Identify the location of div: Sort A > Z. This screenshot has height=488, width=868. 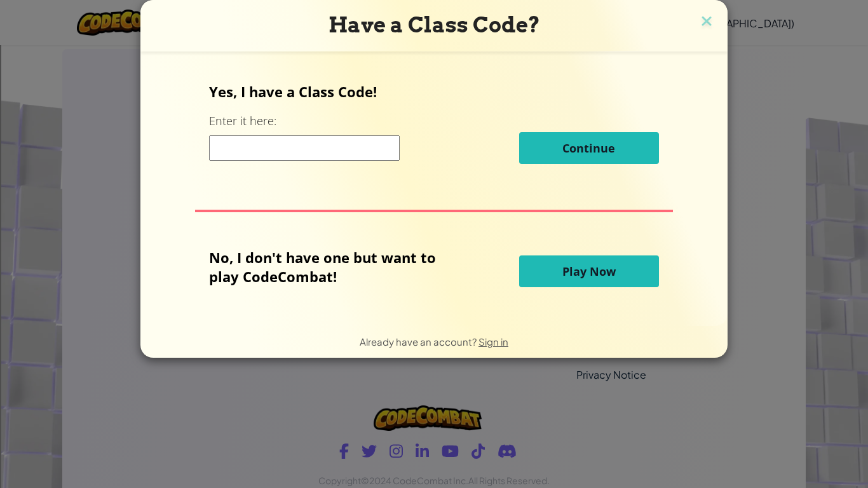
(434, 11).